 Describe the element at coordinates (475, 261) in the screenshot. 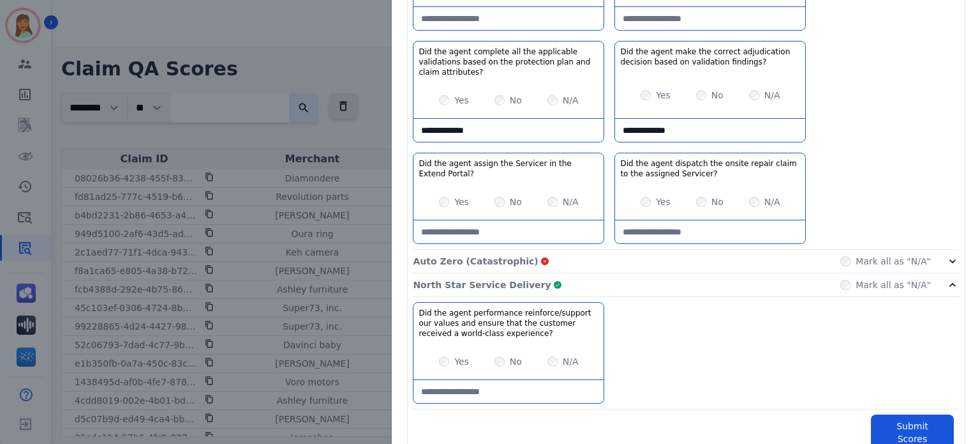

I see `p: Auto Zero (Catastrophic)` at that location.